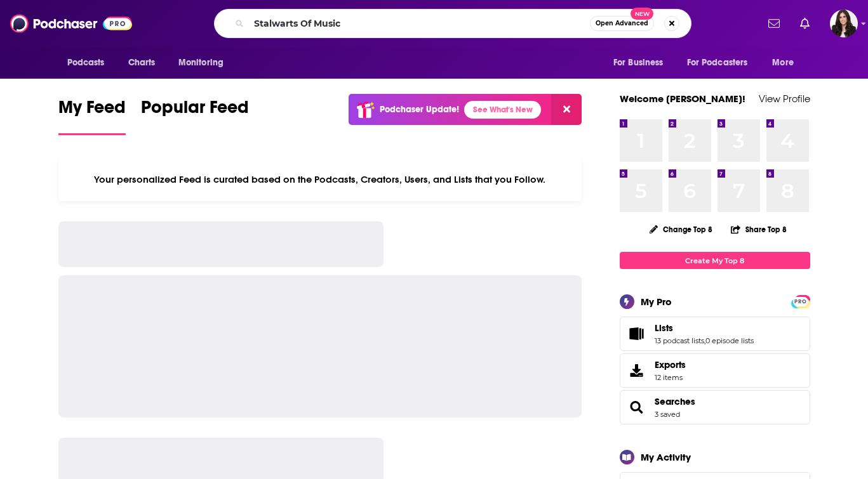  Describe the element at coordinates (730, 341) in the screenshot. I see `a: 0 episode lists` at that location.